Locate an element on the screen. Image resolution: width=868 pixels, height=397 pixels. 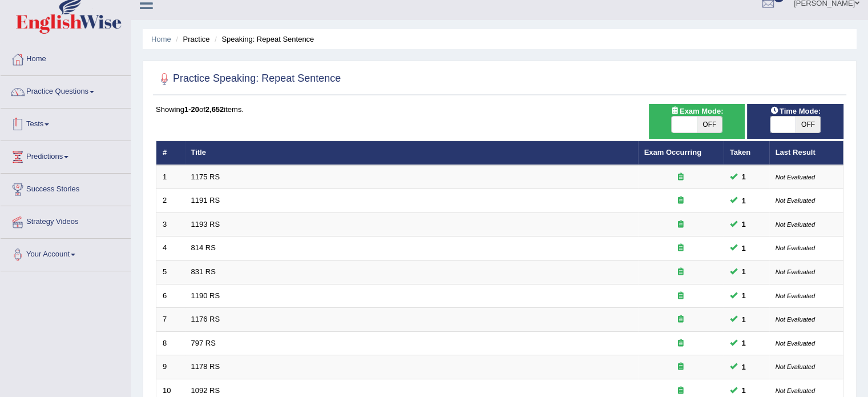
a: Strategy Videos is located at coordinates (65, 220).